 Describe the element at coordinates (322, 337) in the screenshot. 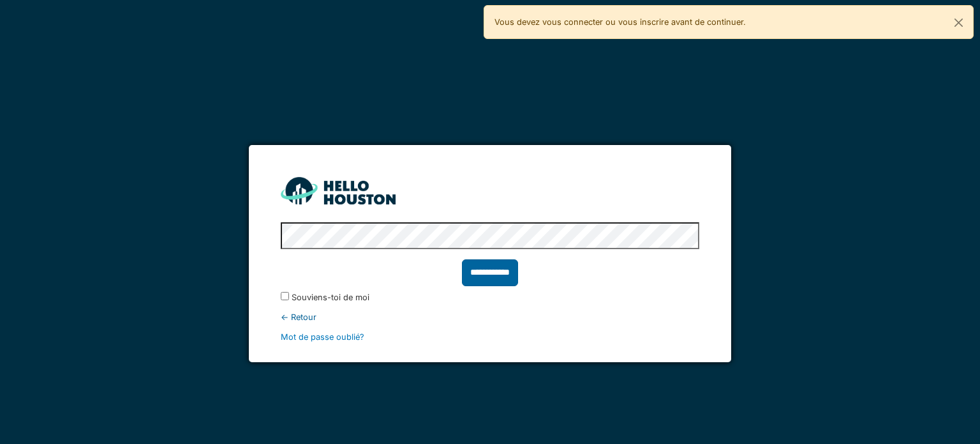

I see `a: Mot de passe oublié?` at that location.